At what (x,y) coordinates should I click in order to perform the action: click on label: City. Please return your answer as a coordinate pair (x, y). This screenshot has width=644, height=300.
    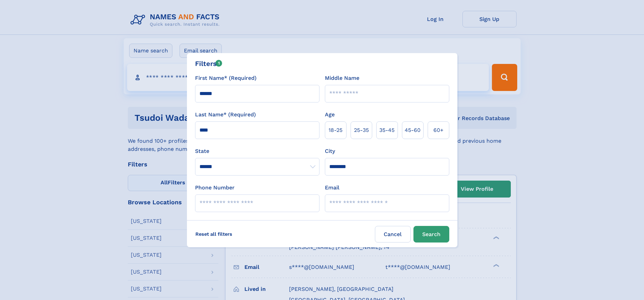
    Looking at the image, I should click on (330, 151).